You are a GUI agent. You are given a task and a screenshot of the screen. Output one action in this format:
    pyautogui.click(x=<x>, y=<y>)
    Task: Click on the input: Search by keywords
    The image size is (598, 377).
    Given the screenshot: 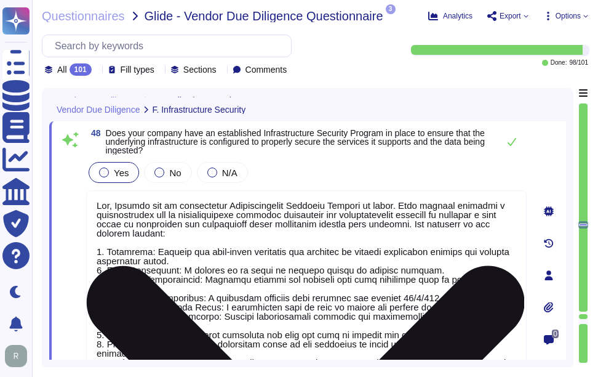 What is the action you would take?
    pyautogui.click(x=170, y=46)
    